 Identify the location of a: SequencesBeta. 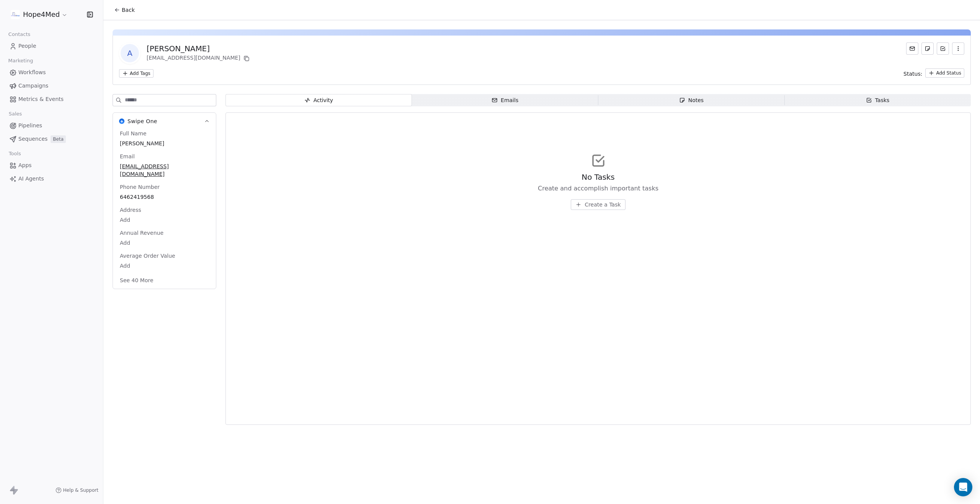
(51, 139).